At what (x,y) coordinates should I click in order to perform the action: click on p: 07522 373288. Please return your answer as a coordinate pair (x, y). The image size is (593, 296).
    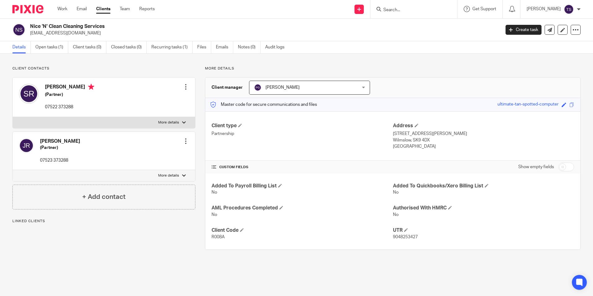
    Looking at the image, I should click on (69, 107).